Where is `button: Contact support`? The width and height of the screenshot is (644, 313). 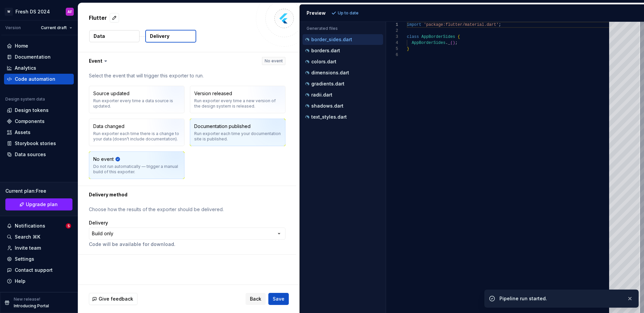 button: Contact support is located at coordinates (39, 270).